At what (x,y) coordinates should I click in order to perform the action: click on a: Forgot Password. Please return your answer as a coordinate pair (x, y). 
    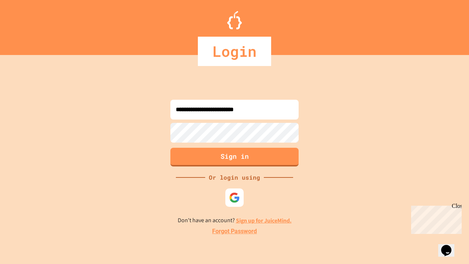
    Looking at the image, I should click on (234, 231).